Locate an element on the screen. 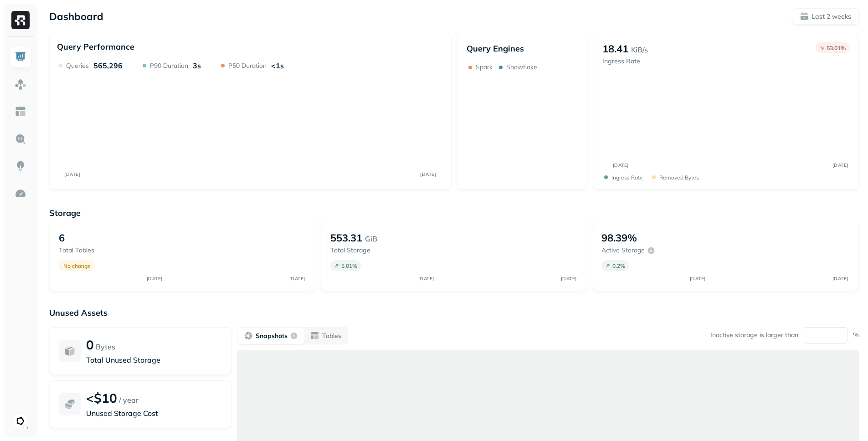  button: Last 2 weeks is located at coordinates (825, 16).